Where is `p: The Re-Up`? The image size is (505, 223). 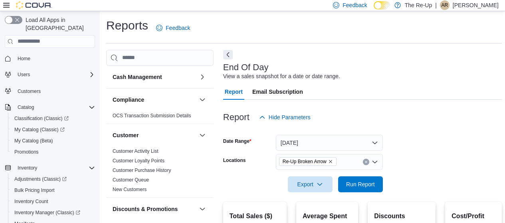 p: The Re-Up is located at coordinates (418, 5).